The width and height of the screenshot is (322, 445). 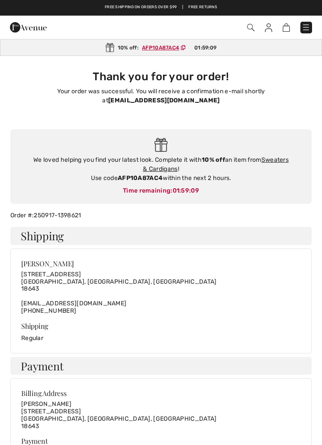 I want to click on h3: Thank you for your order!, so click(x=161, y=76).